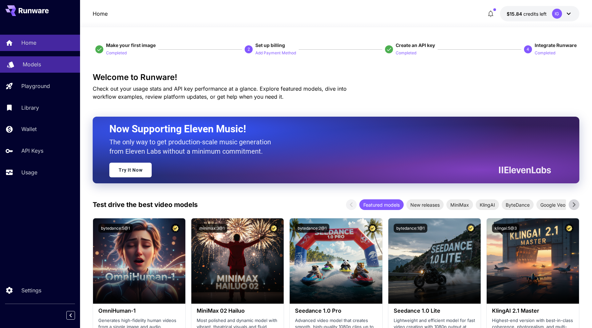 The width and height of the screenshot is (592, 328). What do you see at coordinates (553, 205) in the screenshot?
I see `span: Google Veo` at bounding box center [553, 205].